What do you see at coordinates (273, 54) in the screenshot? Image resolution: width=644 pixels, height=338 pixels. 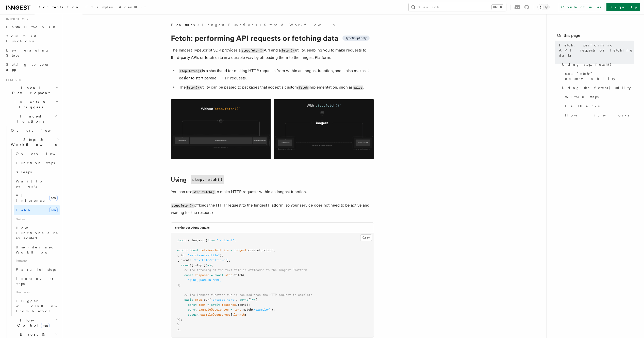 I see `p: The Inngest TypeScript SDK provides a API and a utility, enabling you to make requests to third-p...` at bounding box center [273, 54].